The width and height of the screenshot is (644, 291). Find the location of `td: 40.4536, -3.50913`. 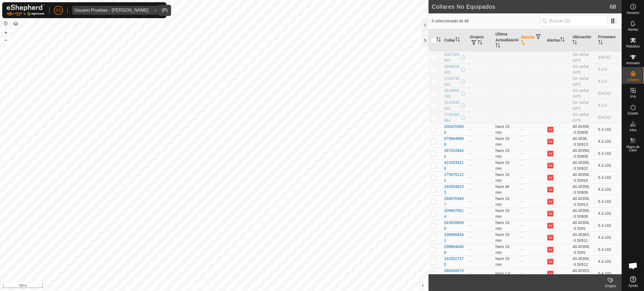

td: 40.4536, -3.50913 is located at coordinates (583, 141).